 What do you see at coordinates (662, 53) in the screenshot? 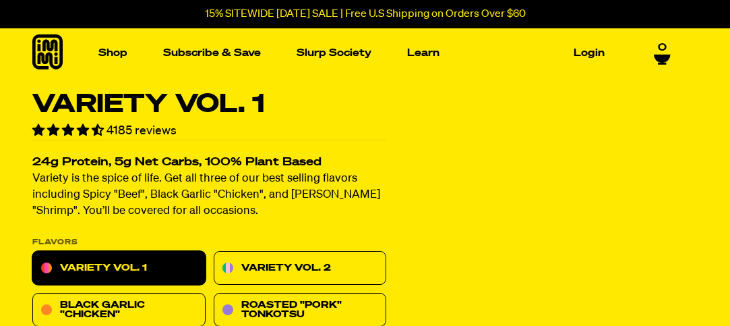
I see `a: 0` at bounding box center [662, 53].